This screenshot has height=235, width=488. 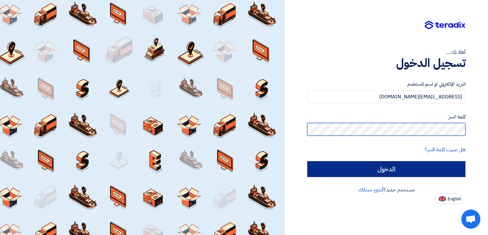 What do you see at coordinates (386, 97) in the screenshot?
I see `input: أدخل بريد العمل الإلكتروني او اسم المستخدم الخاص بك ...` at bounding box center [386, 97].